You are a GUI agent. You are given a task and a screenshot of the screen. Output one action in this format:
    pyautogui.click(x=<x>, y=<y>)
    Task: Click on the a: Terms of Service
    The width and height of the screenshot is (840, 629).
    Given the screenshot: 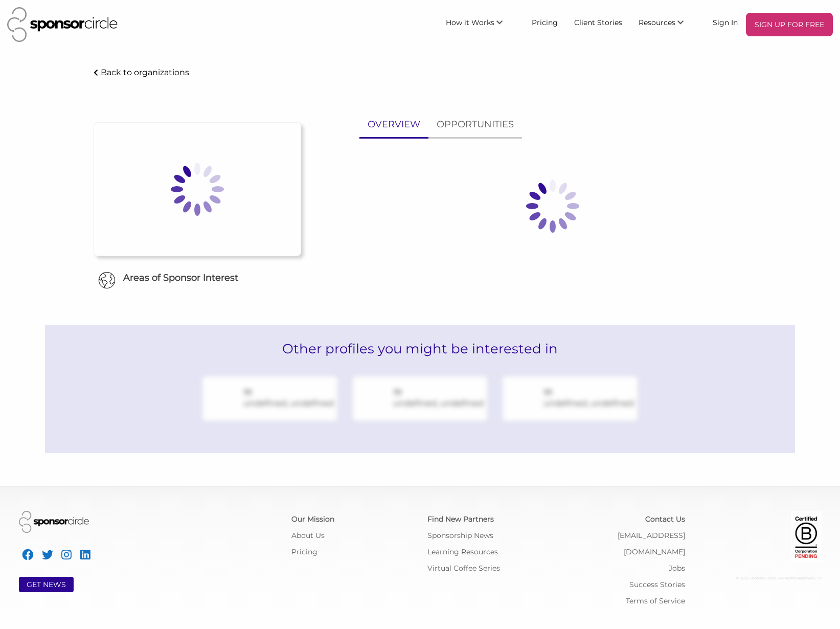 What is the action you would take?
    pyautogui.click(x=655, y=601)
    